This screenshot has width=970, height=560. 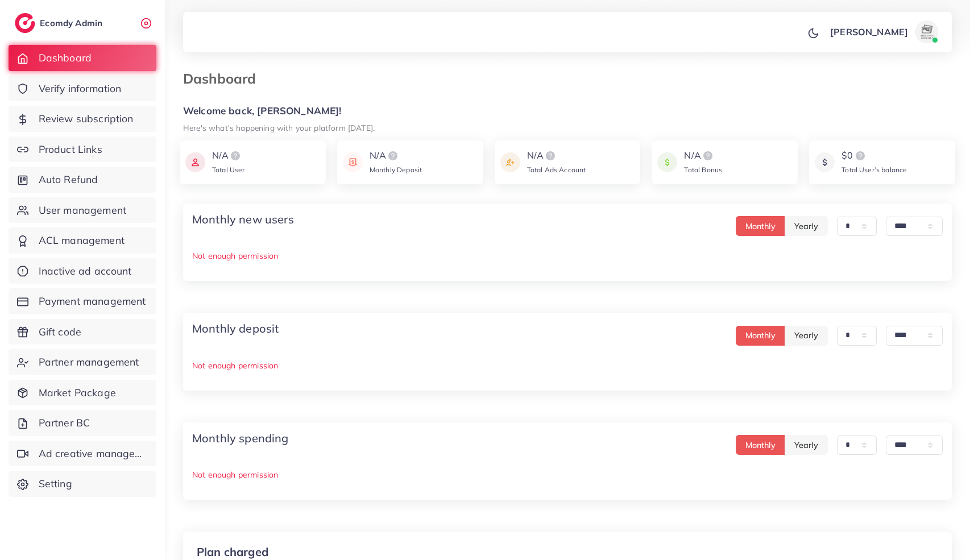 I want to click on a: Gift code, so click(x=83, y=332).